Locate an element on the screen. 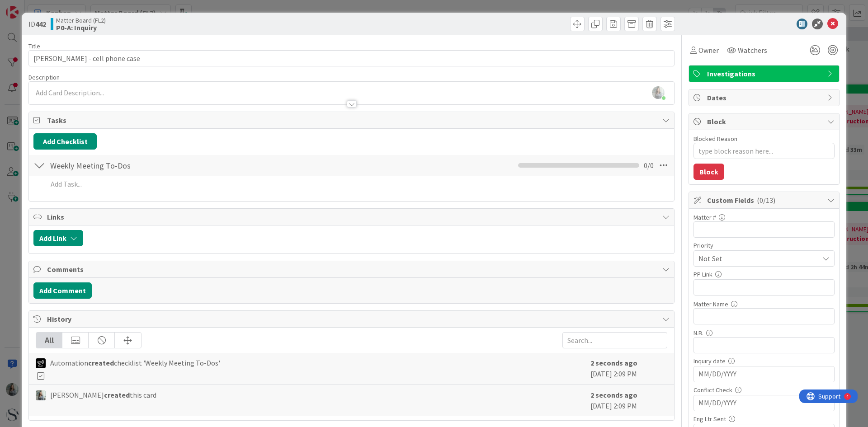 The image size is (868, 427). button: Add Checklist is located at coordinates (65, 142).